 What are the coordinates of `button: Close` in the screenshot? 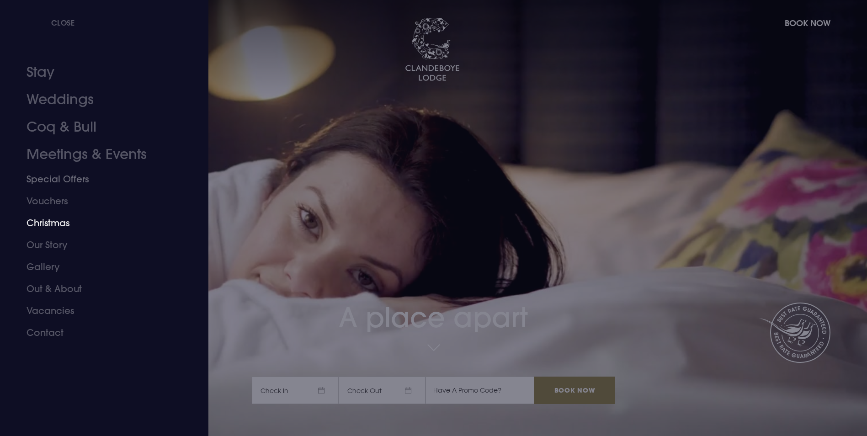 It's located at (51, 22).